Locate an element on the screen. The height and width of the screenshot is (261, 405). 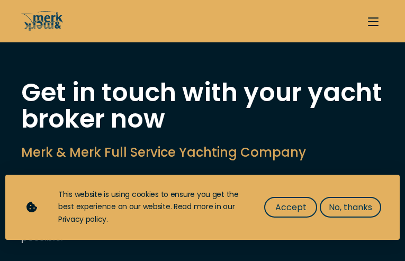
h2: Merk & Merk Full Service Yachting Company is located at coordinates (202, 152).